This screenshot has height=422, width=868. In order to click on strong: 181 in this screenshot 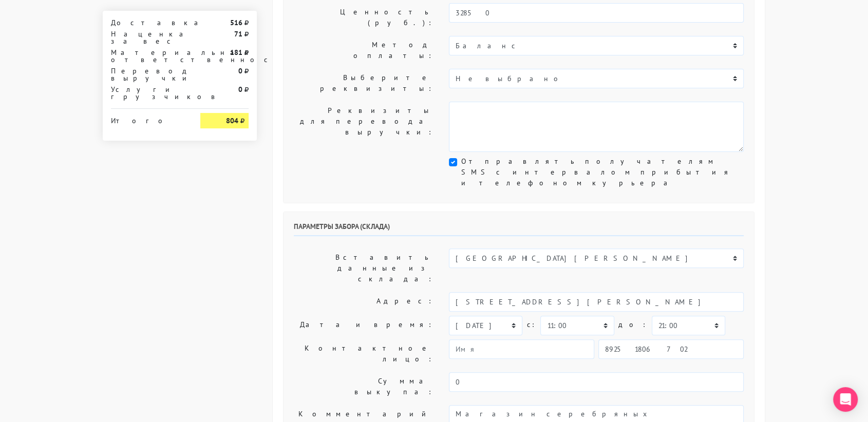, I will do `click(236, 53)`.